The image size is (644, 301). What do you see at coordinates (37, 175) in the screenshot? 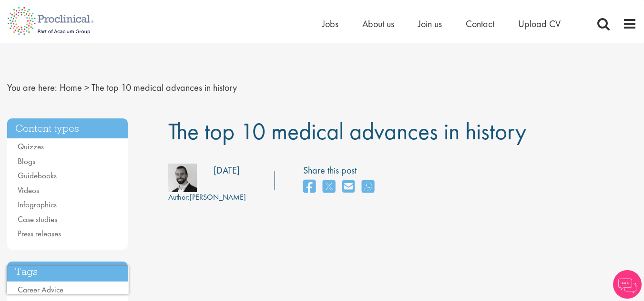
I see `a: Guidebooks` at bounding box center [37, 175].